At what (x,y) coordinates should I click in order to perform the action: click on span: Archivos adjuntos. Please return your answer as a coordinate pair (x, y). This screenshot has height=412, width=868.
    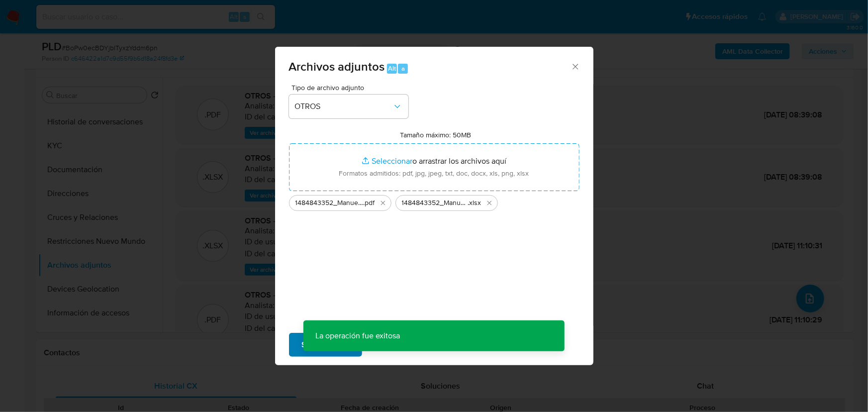
    Looking at the image, I should click on (337, 66).